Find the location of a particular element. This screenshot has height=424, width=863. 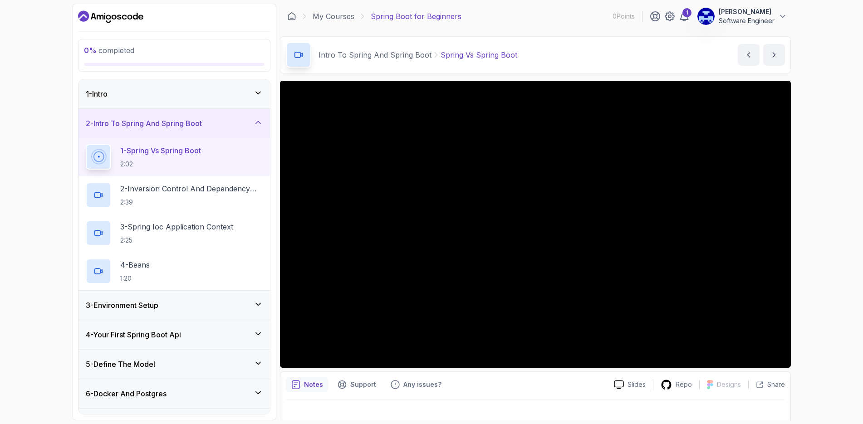

p: Support is located at coordinates (363, 385).